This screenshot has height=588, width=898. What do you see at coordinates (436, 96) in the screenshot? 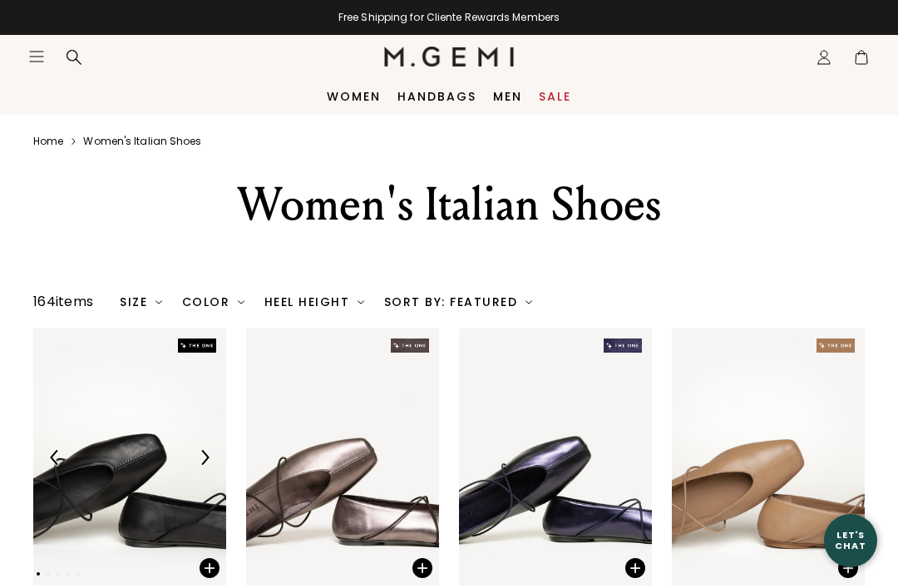
I see `a: Handbags` at bounding box center [436, 96].